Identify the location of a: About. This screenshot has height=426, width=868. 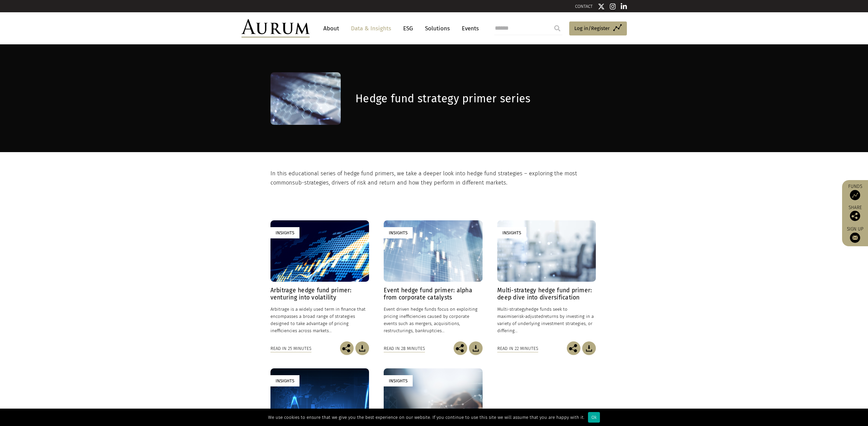
(331, 28).